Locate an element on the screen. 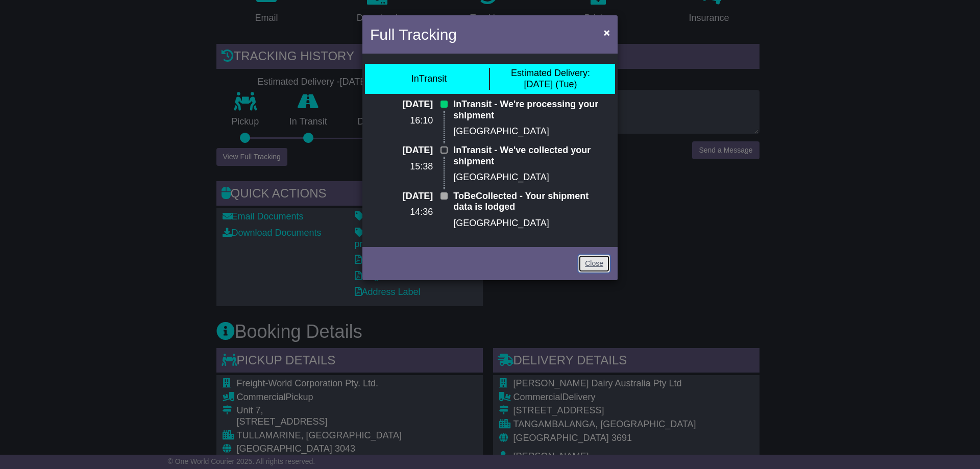  div: InTransit is located at coordinates (429, 79).